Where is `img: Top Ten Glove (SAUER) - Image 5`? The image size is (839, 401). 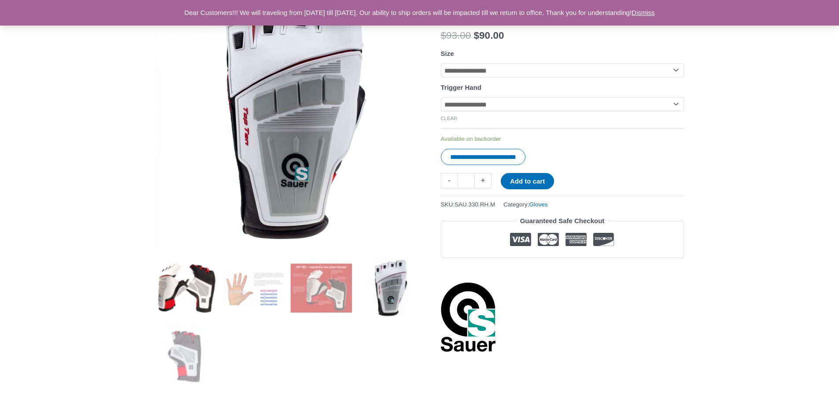 img: Top Ten Glove (SAUER) - Image 5 is located at coordinates (186, 356).